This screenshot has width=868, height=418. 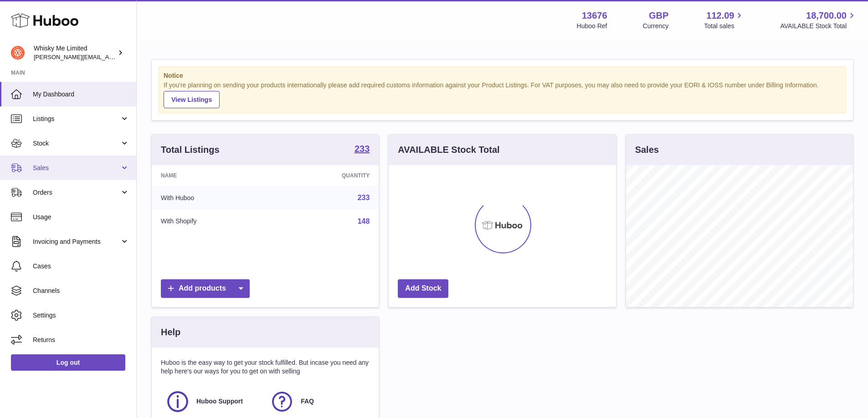 I want to click on h3: Help, so click(x=171, y=332).